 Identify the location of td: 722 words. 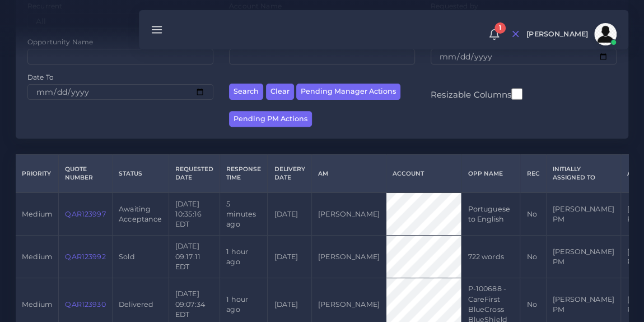
(491, 257).